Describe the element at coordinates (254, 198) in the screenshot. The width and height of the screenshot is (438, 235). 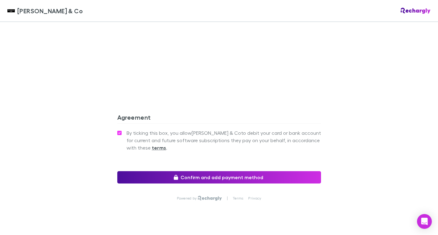
I see `p: Privacy` at that location.